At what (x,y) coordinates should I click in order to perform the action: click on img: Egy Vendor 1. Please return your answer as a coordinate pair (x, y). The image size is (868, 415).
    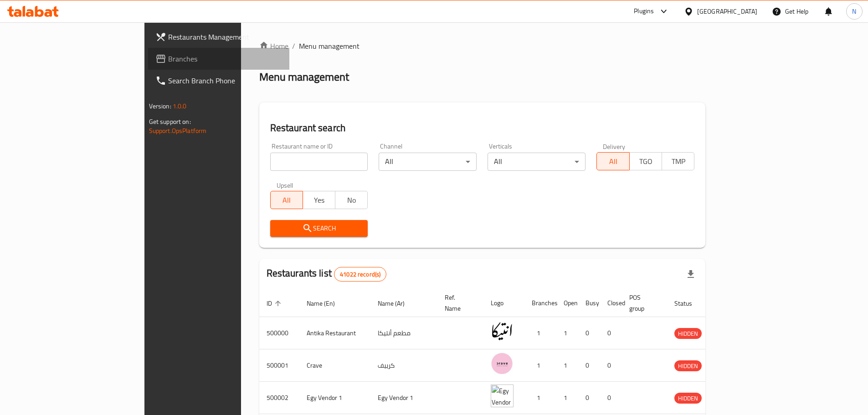
    Looking at the image, I should click on (502, 395).